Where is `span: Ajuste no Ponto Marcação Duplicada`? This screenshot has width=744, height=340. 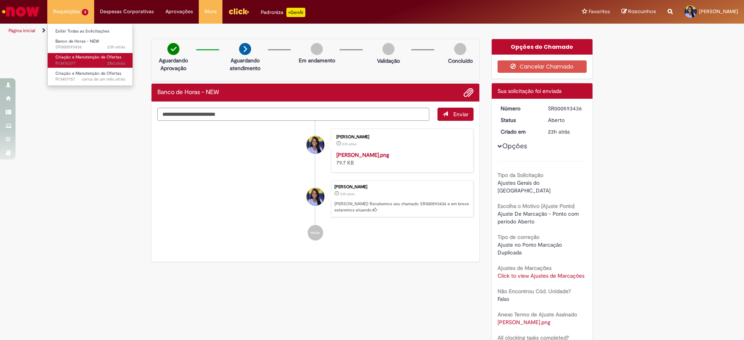 span: Ajuste no Ponto Marcação Duplicada is located at coordinates (530, 249).